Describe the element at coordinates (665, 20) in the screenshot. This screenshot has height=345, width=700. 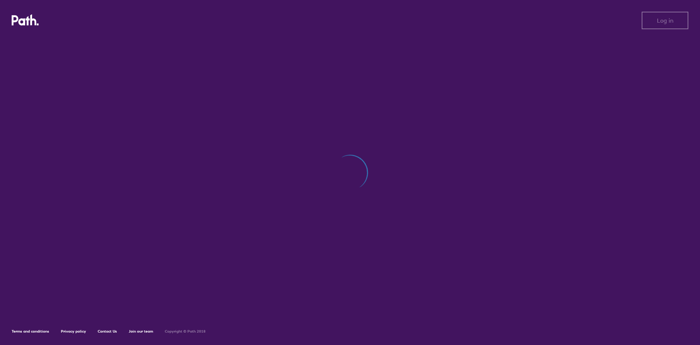
I see `span: Log in` at that location.